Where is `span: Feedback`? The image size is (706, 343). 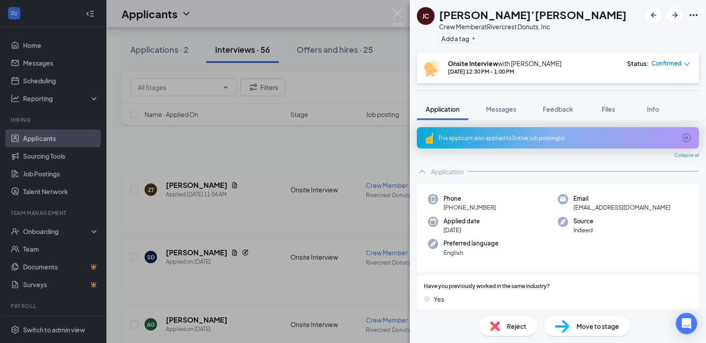
span: Feedback is located at coordinates (558, 109).